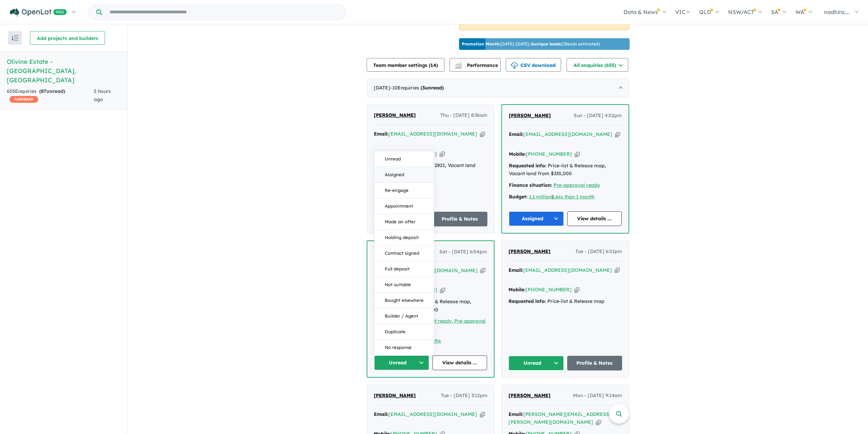  Describe the element at coordinates (433, 66) in the screenshot. I see `span: 14` at that location.